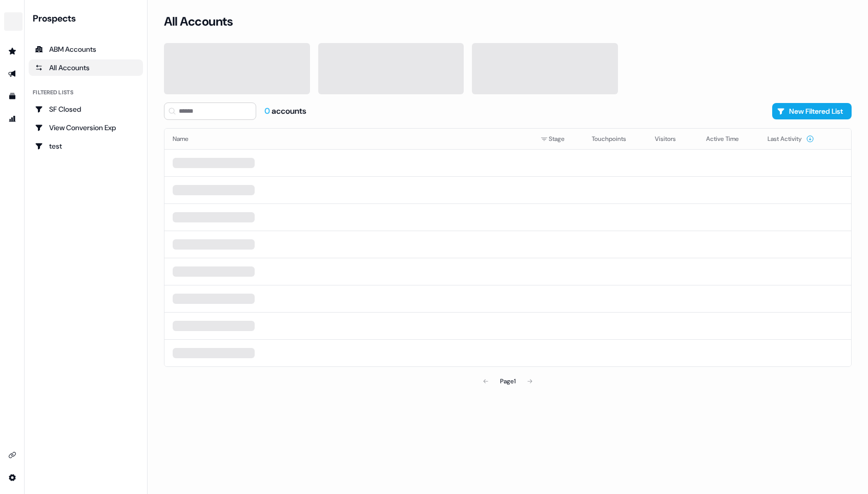  What do you see at coordinates (85, 127) in the screenshot?
I see `a: Go to View Conversion Exp` at bounding box center [85, 127].